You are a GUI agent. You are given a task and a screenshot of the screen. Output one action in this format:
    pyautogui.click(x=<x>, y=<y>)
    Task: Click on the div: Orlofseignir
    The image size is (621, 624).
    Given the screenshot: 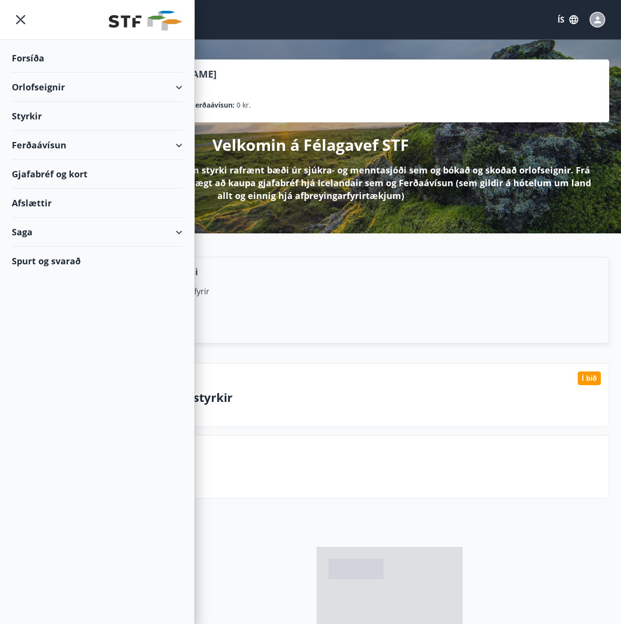 What is the action you would take?
    pyautogui.click(x=97, y=87)
    